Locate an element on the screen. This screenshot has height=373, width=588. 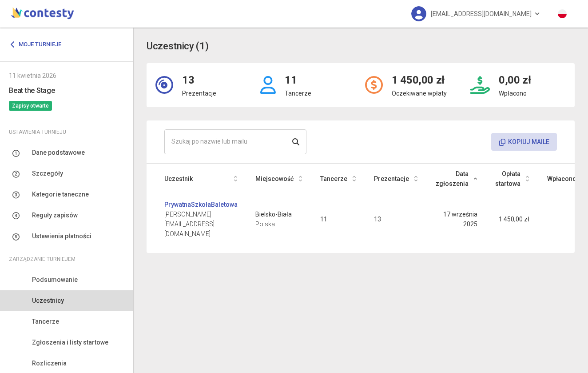
td: 17 września 2025 is located at coordinates (457, 219).